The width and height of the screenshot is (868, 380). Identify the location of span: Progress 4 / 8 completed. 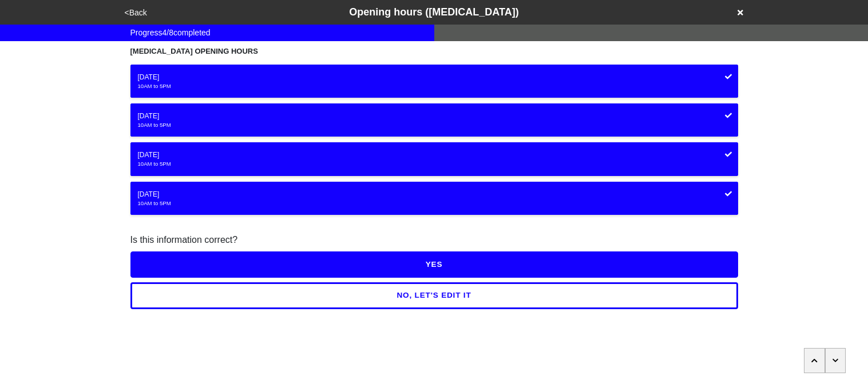
(171, 33).